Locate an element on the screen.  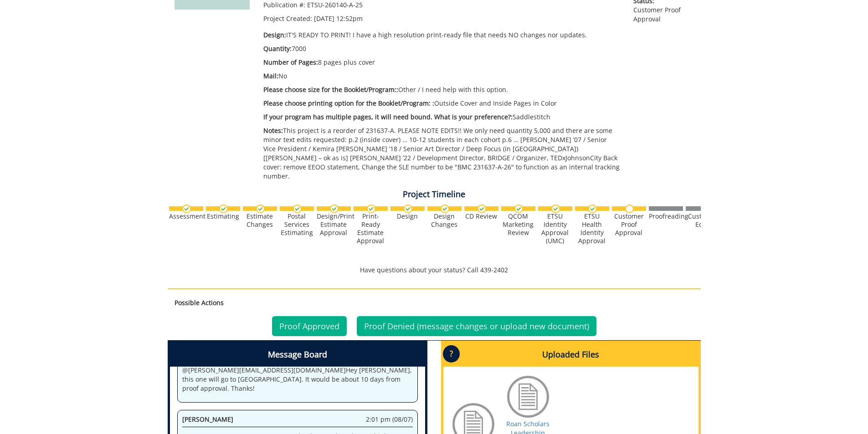
span: Quantity: is located at coordinates (277, 49).